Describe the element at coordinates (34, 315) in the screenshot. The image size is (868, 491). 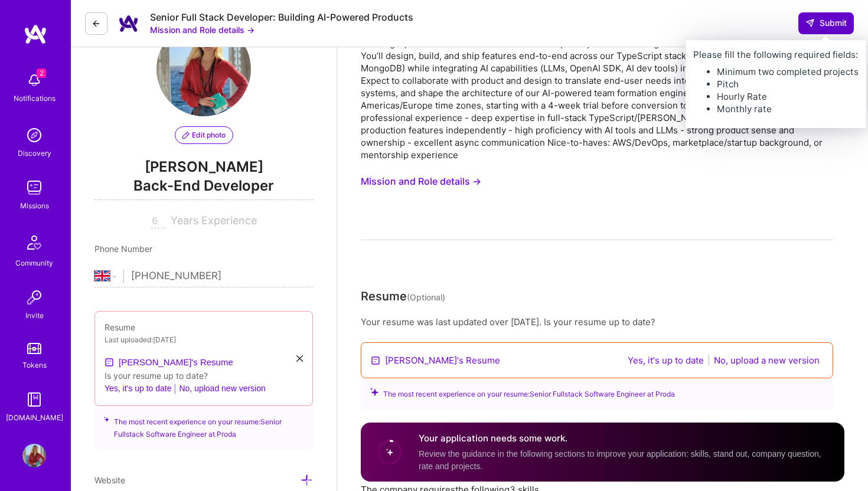
I see `div: Invite` at that location.